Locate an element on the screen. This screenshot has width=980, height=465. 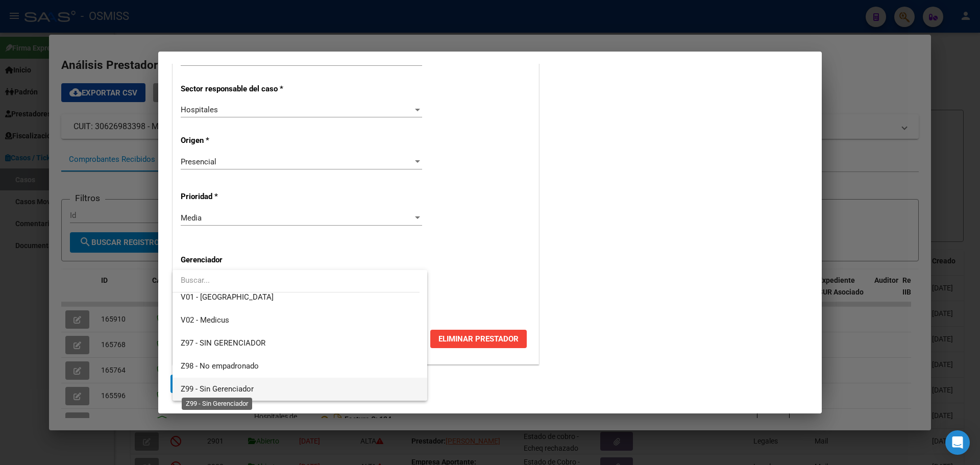
span: Z99 - Sin Gerenciador is located at coordinates (217, 389).